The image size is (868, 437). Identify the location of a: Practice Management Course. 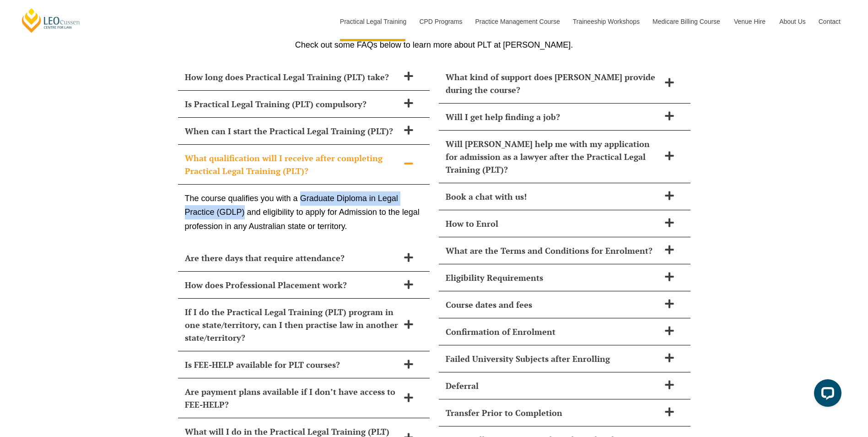
(517, 21).